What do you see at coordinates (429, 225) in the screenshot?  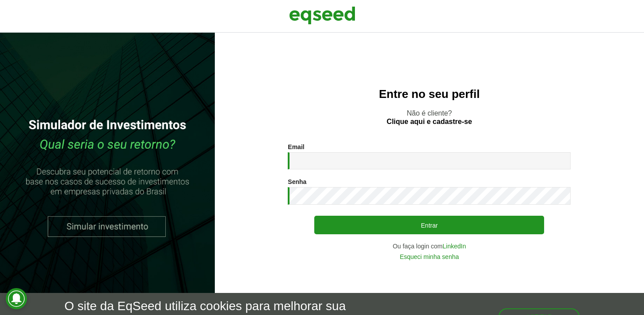 I see `button: Entrar` at bounding box center [429, 225].